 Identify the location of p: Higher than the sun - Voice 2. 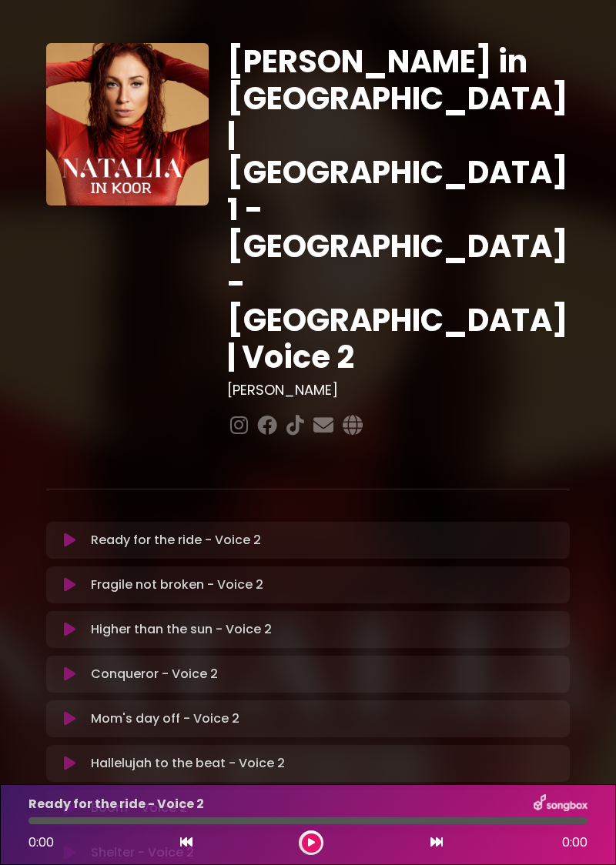
(181, 630).